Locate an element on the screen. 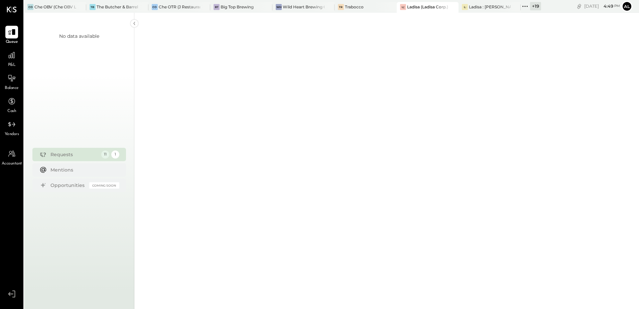 The height and width of the screenshot is (309, 639). div: 1 is located at coordinates (115, 154).